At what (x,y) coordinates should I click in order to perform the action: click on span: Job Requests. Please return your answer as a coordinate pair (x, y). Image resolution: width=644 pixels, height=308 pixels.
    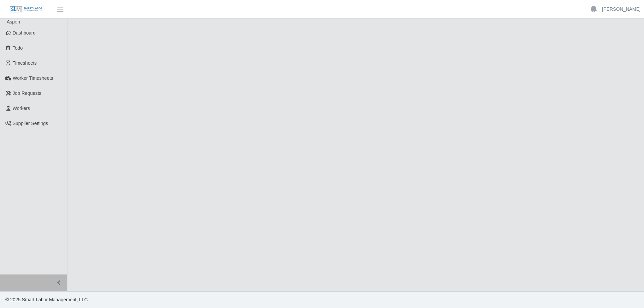
    Looking at the image, I should click on (27, 93).